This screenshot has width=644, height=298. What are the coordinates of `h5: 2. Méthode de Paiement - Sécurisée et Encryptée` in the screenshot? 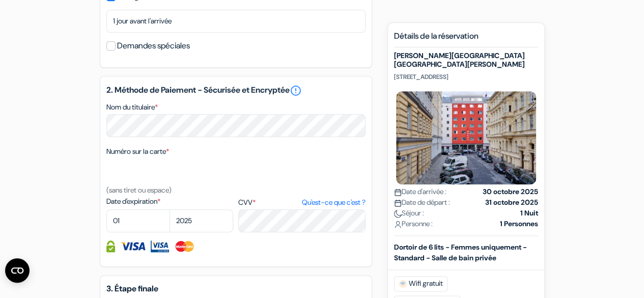 It's located at (236, 91).